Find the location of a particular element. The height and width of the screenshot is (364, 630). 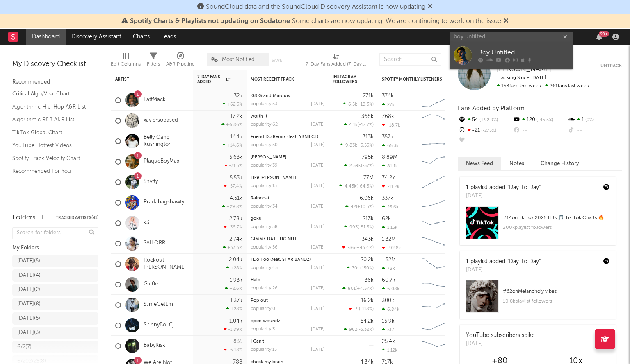

span: 42 is located at coordinates (353, 207).